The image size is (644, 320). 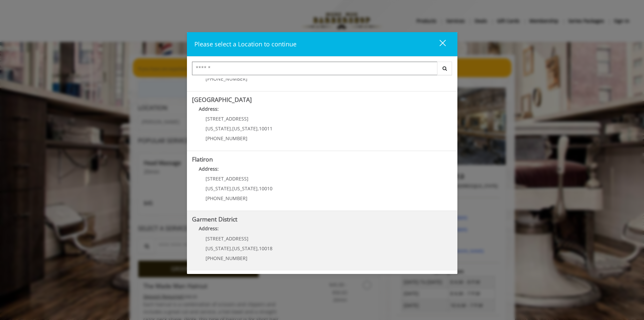 I want to click on span: 10011, so click(x=266, y=128).